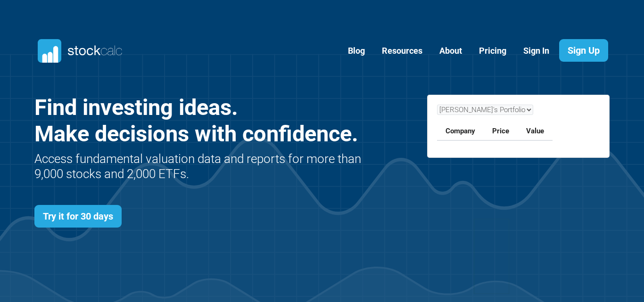 The image size is (644, 302). I want to click on a: Try it for 30 days, so click(78, 216).